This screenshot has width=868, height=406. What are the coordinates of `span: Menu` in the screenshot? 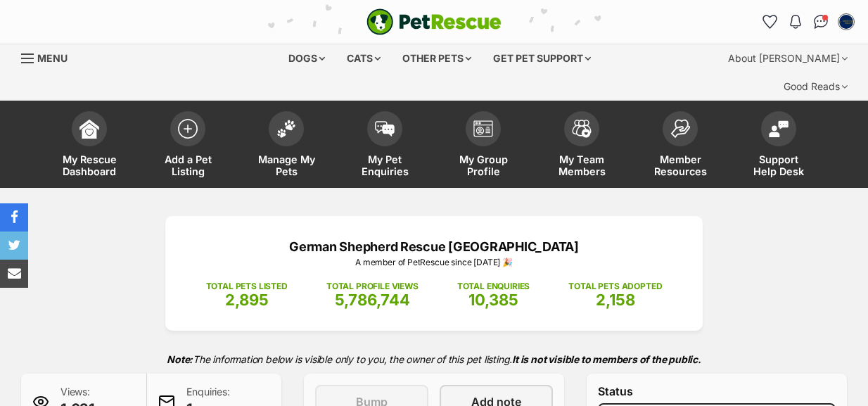 It's located at (52, 58).